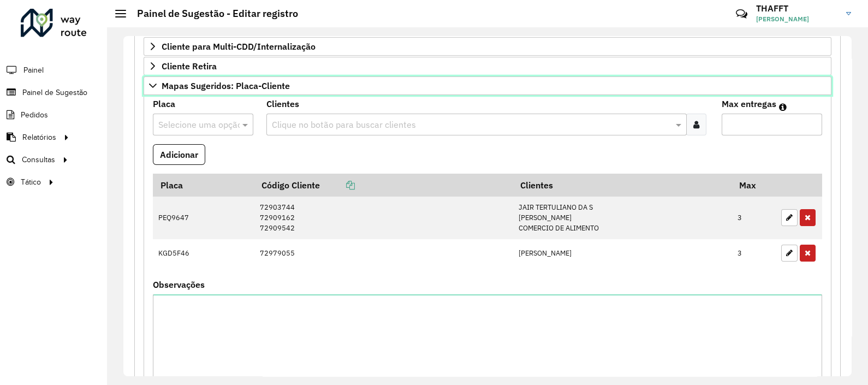 The width and height of the screenshot is (868, 385). What do you see at coordinates (488, 86) in the screenshot?
I see `a: Mapas Sugeridos: Placa-Cliente` at bounding box center [488, 86].